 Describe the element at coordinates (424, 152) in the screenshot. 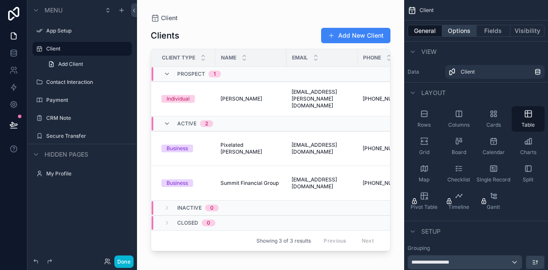

I see `span: Grid` at that location.